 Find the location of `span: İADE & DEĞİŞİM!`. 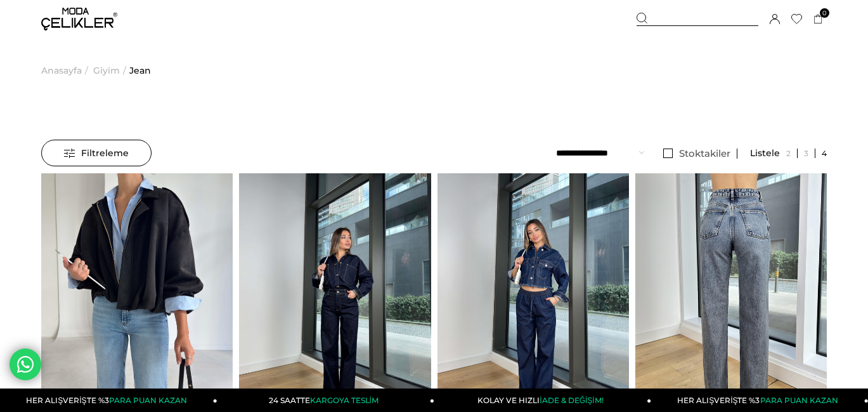

span: İADE & DEĞİŞİM! is located at coordinates (571, 400).